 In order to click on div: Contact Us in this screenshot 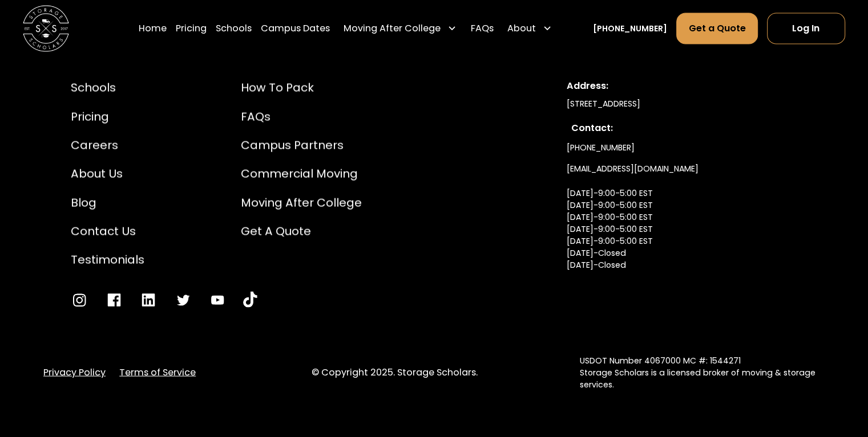, I will do `click(107, 231)`.